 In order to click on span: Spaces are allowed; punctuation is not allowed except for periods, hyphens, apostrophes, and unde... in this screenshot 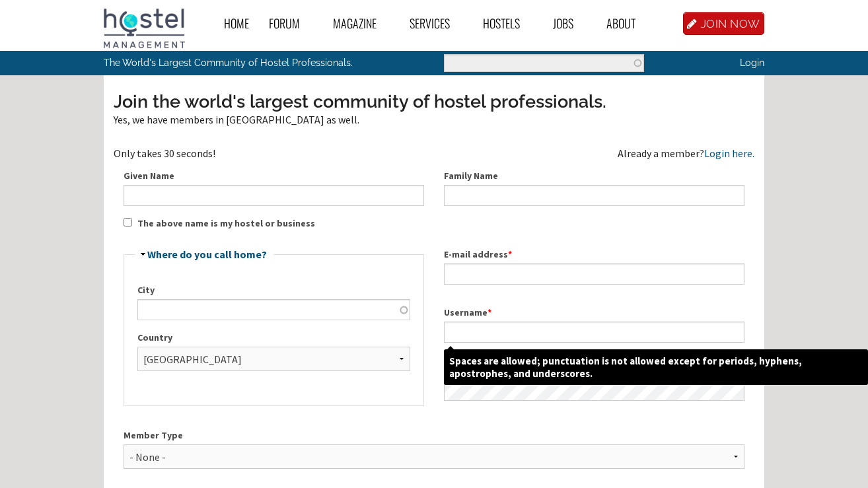, I will do `click(656, 367)`.